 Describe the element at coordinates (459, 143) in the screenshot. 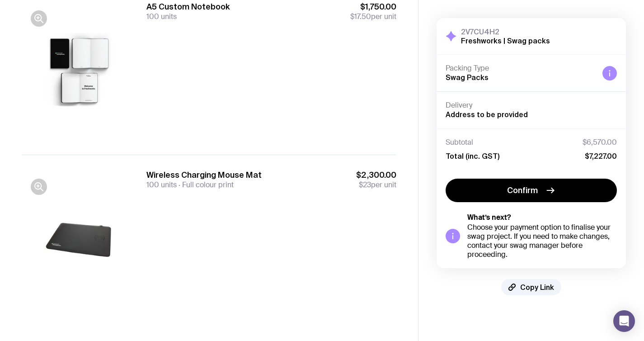

I see `span: Subtotal` at that location.